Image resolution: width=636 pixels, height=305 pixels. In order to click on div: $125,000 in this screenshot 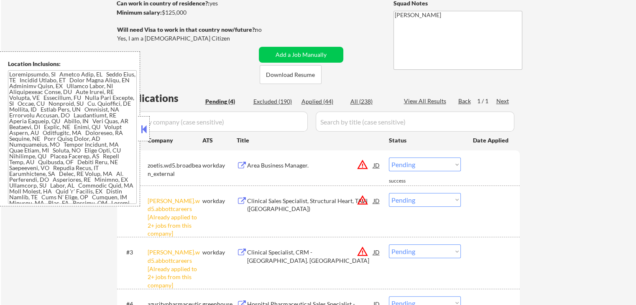, I will do `click(186, 13)`.